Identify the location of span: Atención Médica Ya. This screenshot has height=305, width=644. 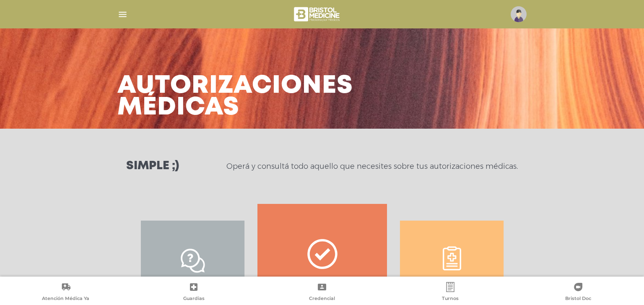
(65, 300).